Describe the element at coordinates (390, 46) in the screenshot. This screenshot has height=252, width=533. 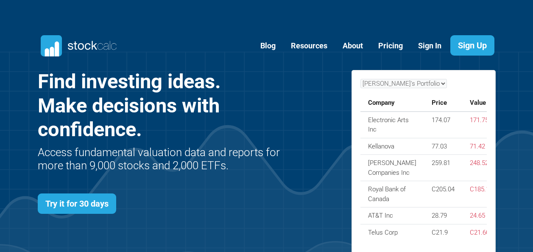
I see `a: Pricing` at that location.